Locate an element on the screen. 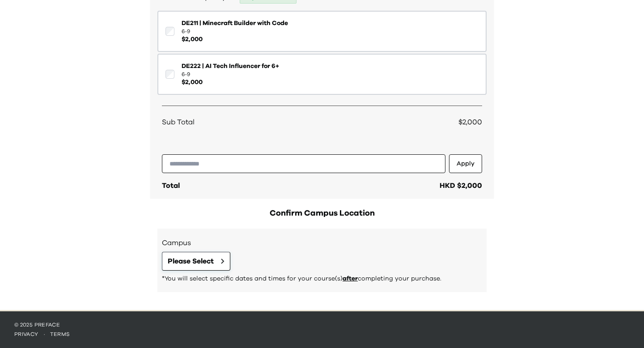  p: © 2025 Preface is located at coordinates (322, 324).